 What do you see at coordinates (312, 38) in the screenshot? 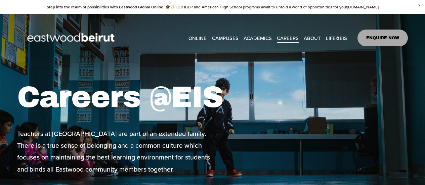
I see `span: ABOUT` at bounding box center [312, 38].